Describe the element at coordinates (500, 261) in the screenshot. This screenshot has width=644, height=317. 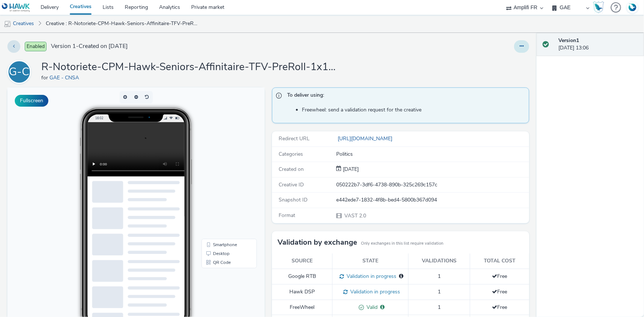
I see `th: Total cost` at that location.